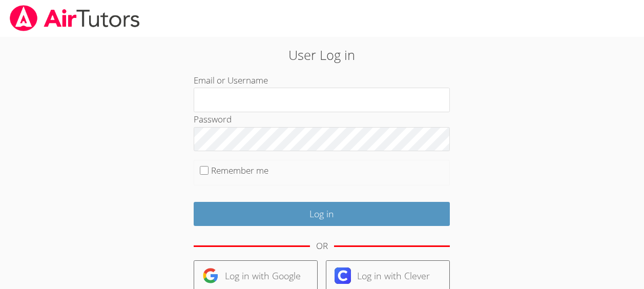  I want to click on div: OR, so click(322, 246).